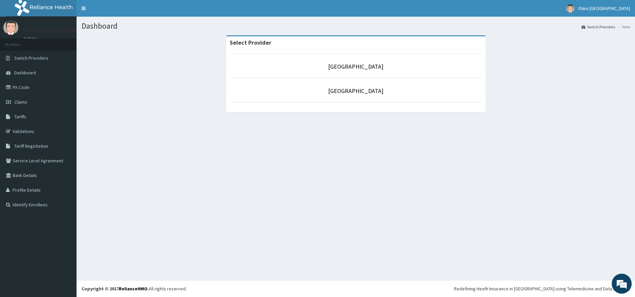 The height and width of the screenshot is (297, 635). Describe the element at coordinates (31, 39) in the screenshot. I see `a: Online` at that location.